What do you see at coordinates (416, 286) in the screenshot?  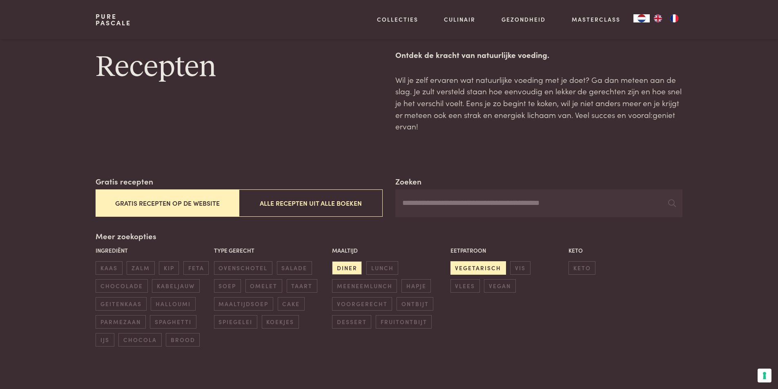 I see `span: hapje` at bounding box center [416, 286].